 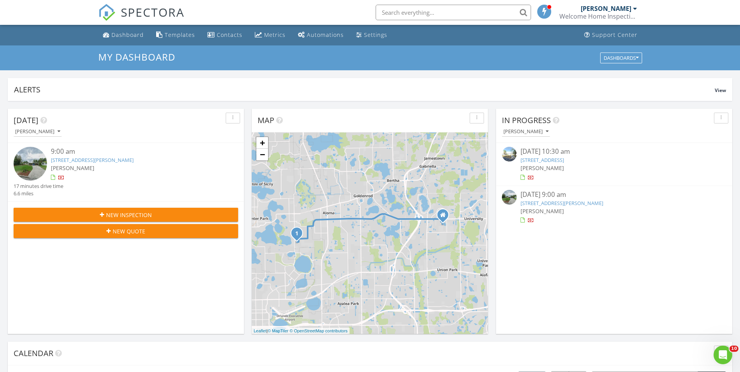 What do you see at coordinates (175, 35) in the screenshot?
I see `a: Templates` at bounding box center [175, 35].